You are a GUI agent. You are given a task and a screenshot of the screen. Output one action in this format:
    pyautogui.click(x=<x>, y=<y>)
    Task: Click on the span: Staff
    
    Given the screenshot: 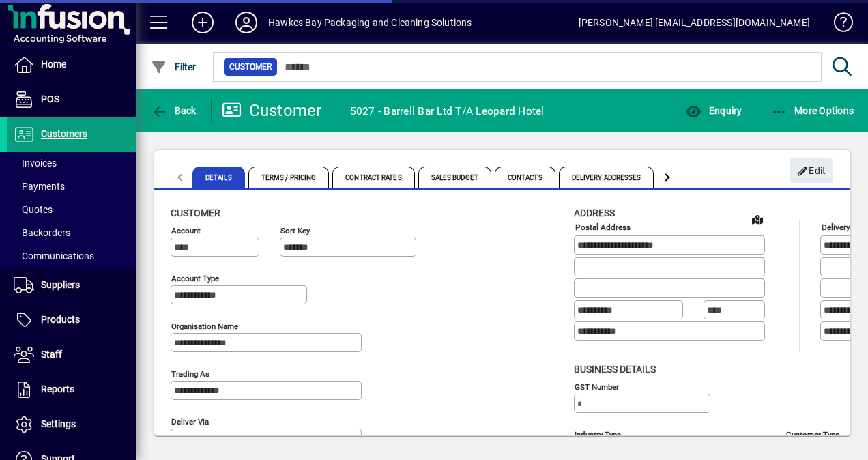 What is the action you would take?
    pyautogui.click(x=51, y=354)
    